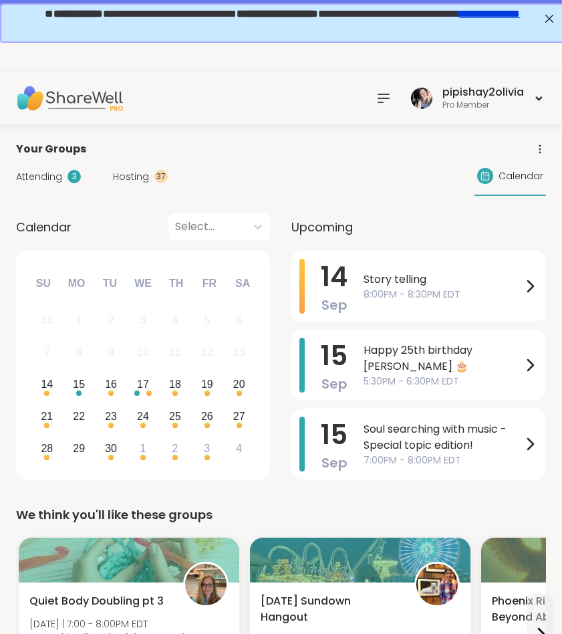 The height and width of the screenshot is (634, 562). I want to click on div: 24, so click(143, 416).